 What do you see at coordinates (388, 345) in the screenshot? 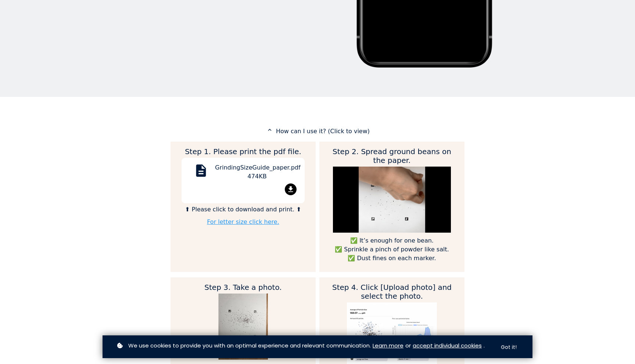
I see `a: Learn more` at bounding box center [388, 345].